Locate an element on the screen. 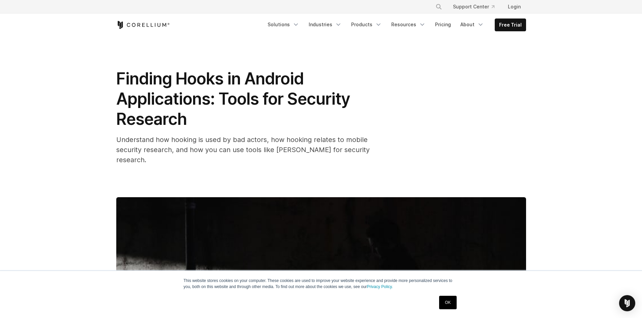  a: Corellium Home is located at coordinates (143, 25).